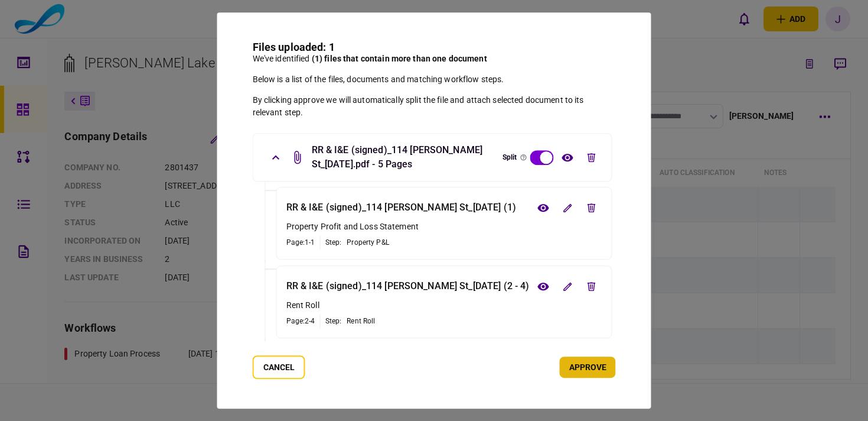  Describe the element at coordinates (510, 157) in the screenshot. I see `span: Split` at that location.